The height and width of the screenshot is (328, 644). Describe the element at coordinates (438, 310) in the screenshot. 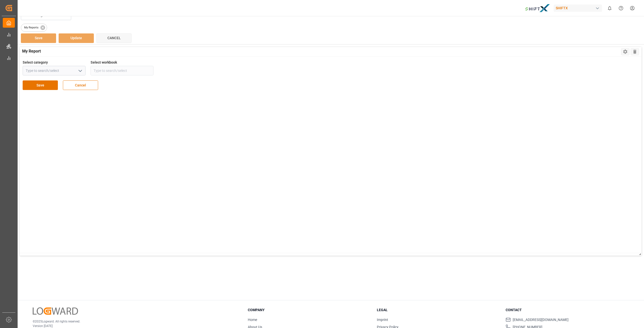

I see `h3: Legal` at that location.